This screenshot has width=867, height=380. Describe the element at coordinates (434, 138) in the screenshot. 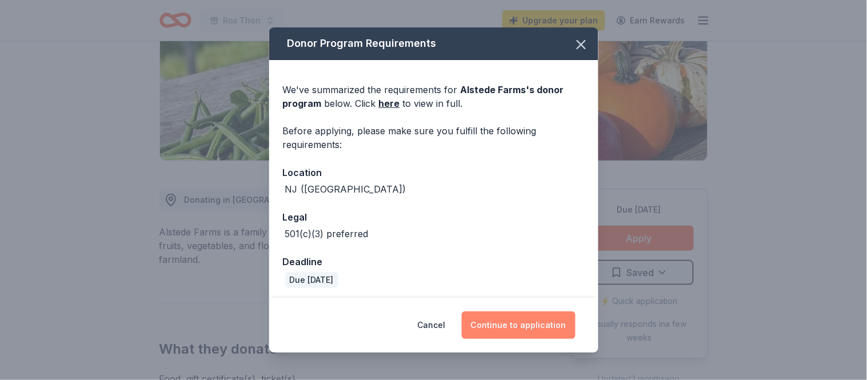

I see `div: Before applying, please make sure you fulfill the following requirements:` at that location.